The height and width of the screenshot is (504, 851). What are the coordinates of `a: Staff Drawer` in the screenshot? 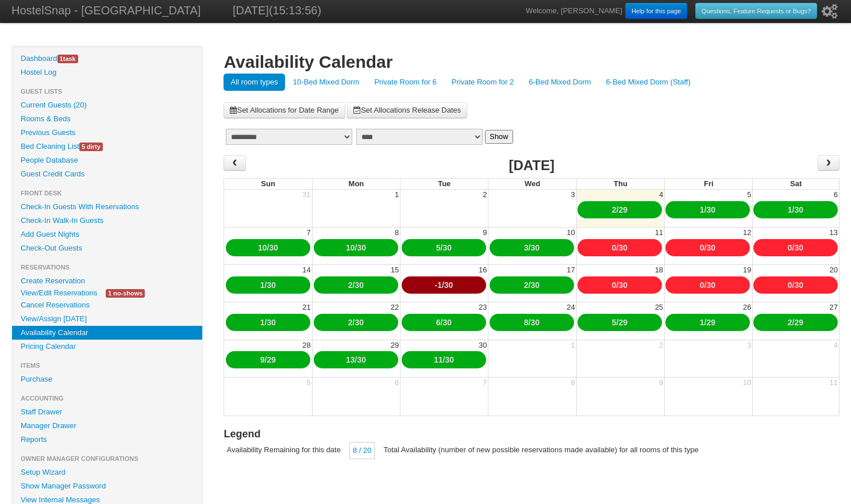 It's located at (107, 412).